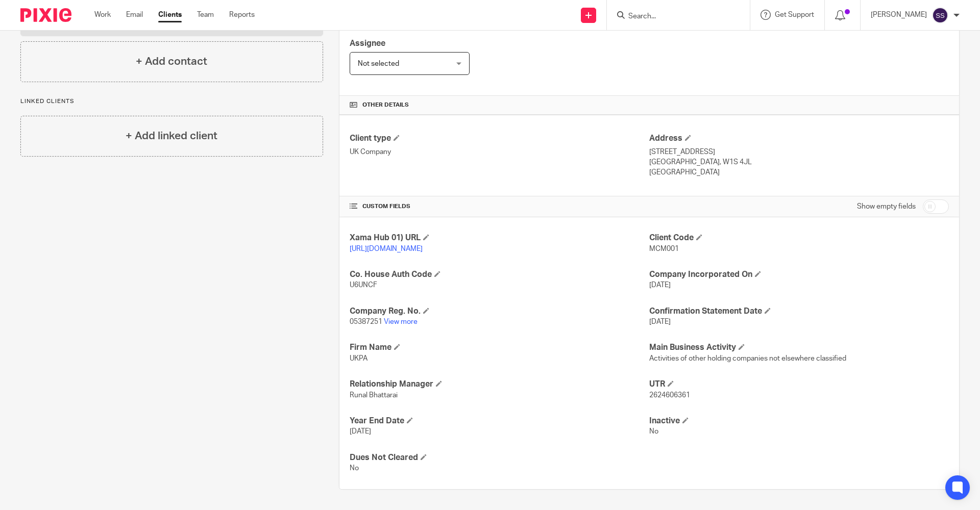  I want to click on h4: Year End Date, so click(500, 421).